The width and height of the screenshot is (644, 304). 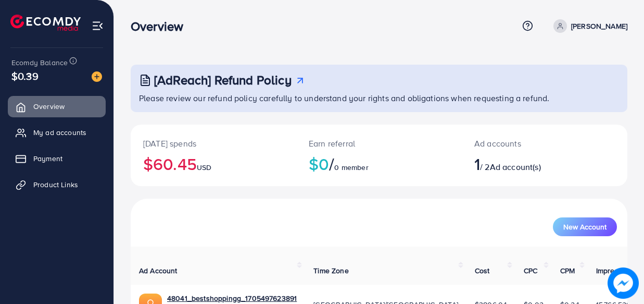 What do you see at coordinates (97, 25) in the screenshot?
I see `img: menu` at bounding box center [97, 25].